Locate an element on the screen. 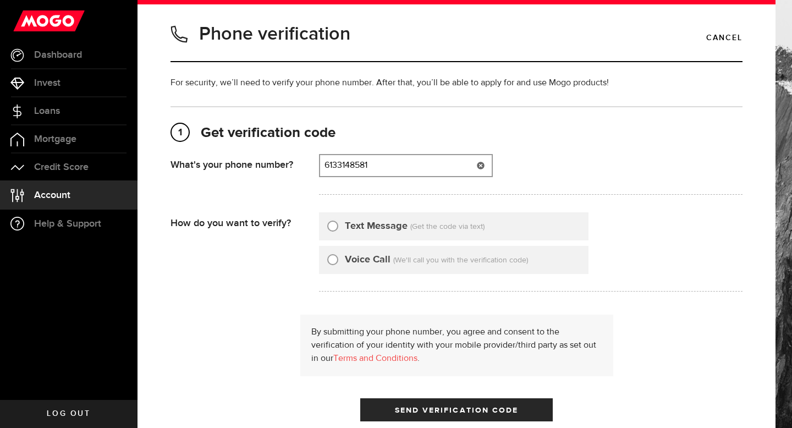 This screenshot has width=792, height=428. label: Text Message is located at coordinates (376, 226).